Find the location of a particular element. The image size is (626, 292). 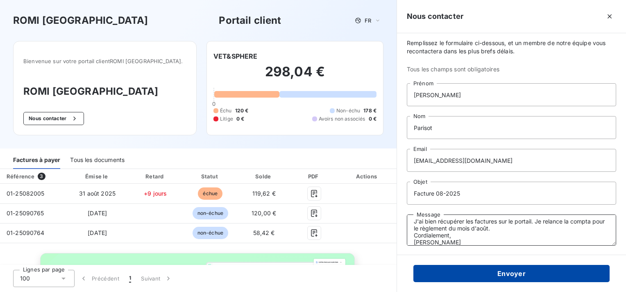

span: 100 is located at coordinates (25, 278).